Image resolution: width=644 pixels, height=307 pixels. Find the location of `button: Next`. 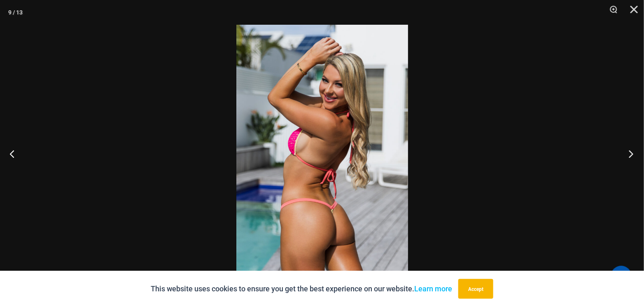

button: Next is located at coordinates (629, 154).